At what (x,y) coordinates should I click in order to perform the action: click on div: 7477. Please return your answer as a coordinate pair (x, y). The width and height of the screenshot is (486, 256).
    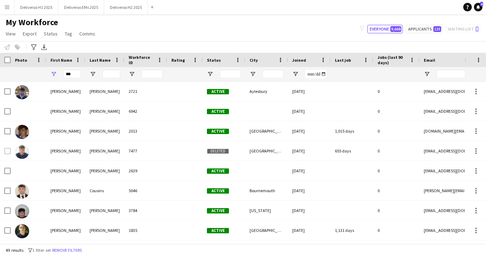
    Looking at the image, I should click on (146, 151).